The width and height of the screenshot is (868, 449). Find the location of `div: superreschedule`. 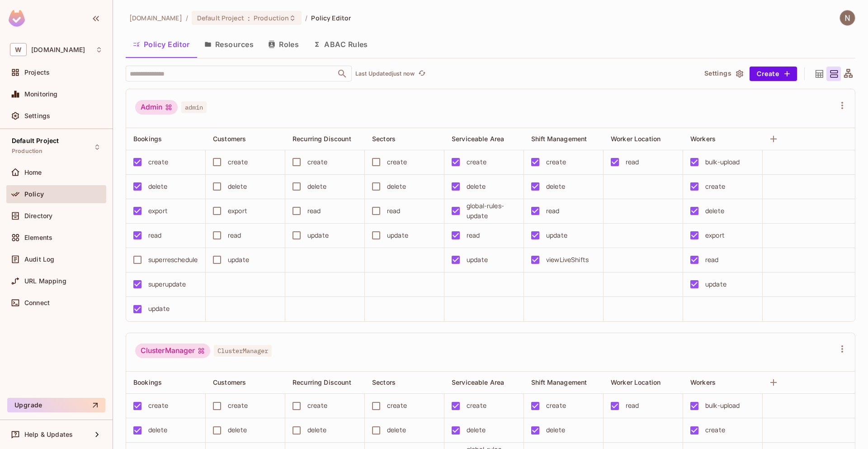

div: superreschedule is located at coordinates (173, 259).